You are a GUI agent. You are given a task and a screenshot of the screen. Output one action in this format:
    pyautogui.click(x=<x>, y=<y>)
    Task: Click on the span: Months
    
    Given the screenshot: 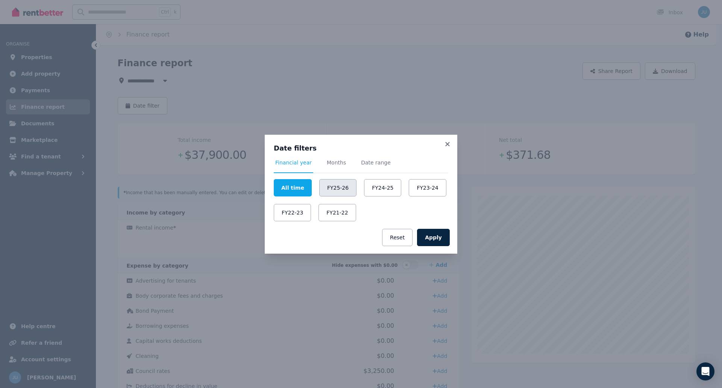 What is the action you would take?
    pyautogui.click(x=336, y=162)
    